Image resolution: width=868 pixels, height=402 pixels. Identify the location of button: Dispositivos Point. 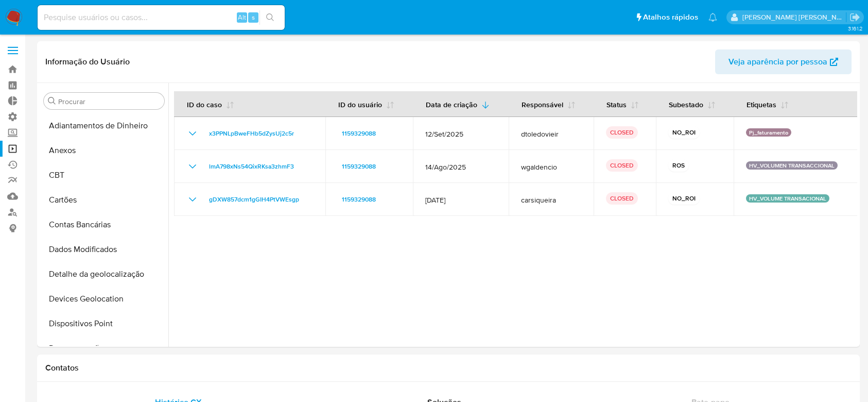
(104, 324).